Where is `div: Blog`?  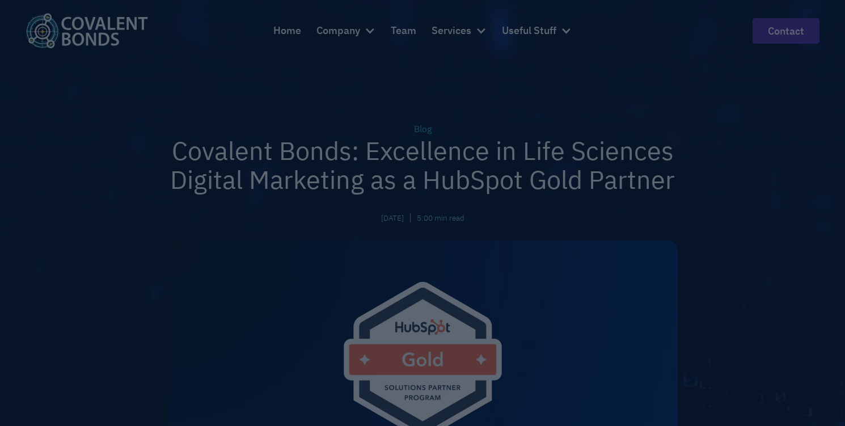
div: Blog is located at coordinates (423, 129).